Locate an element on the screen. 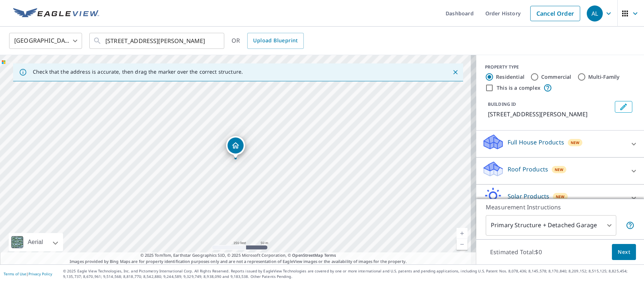 Image resolution: width=644 pixels, height=283 pixels. label: Multi-Family is located at coordinates (604, 77).